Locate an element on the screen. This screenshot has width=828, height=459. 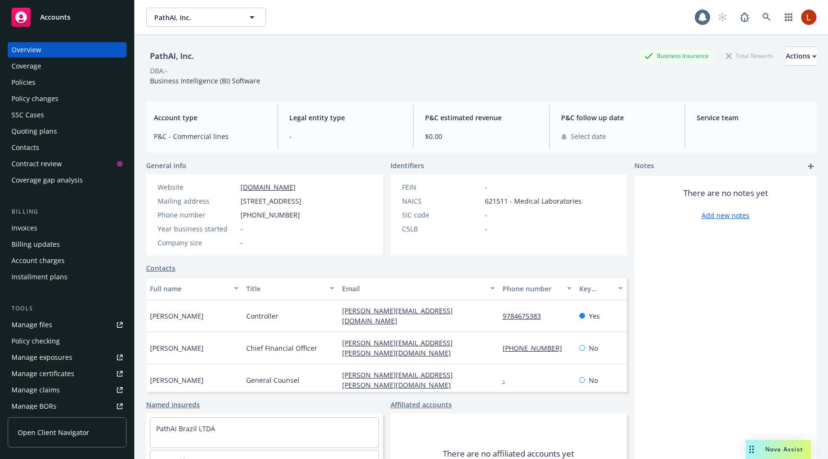
div: Account charges is located at coordinates (38, 261).